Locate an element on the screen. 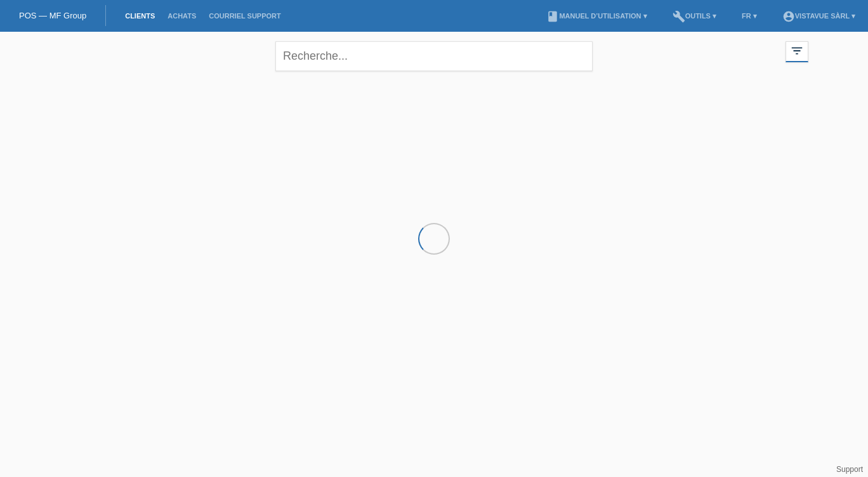 This screenshot has width=868, height=477. input: Recherche... is located at coordinates (434, 56).